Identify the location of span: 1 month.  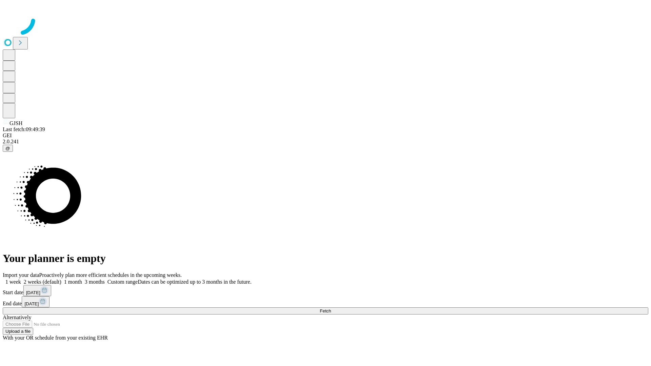
(73, 282).